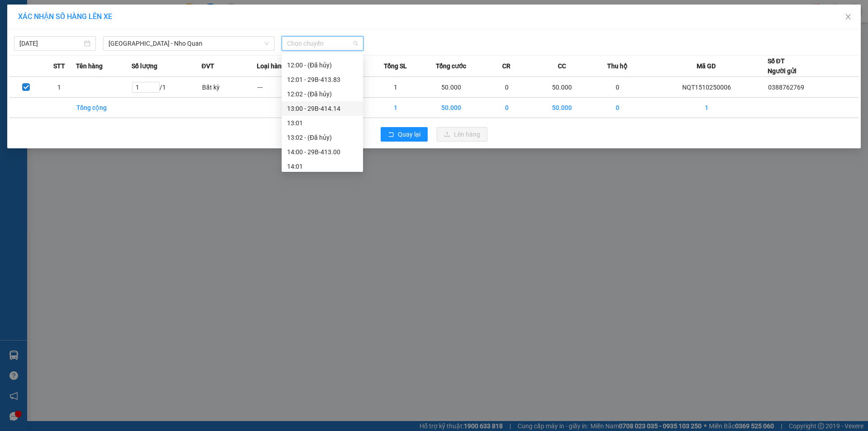 The height and width of the screenshot is (431, 868). Describe the element at coordinates (323, 109) in the screenshot. I see `div: 13:00 - 29B-414.14` at that location.